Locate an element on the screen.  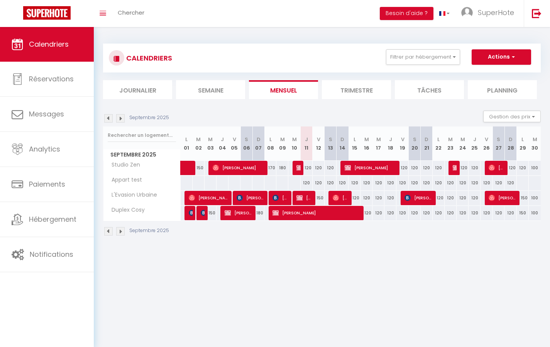
th: 11 is located at coordinates (306, 144).